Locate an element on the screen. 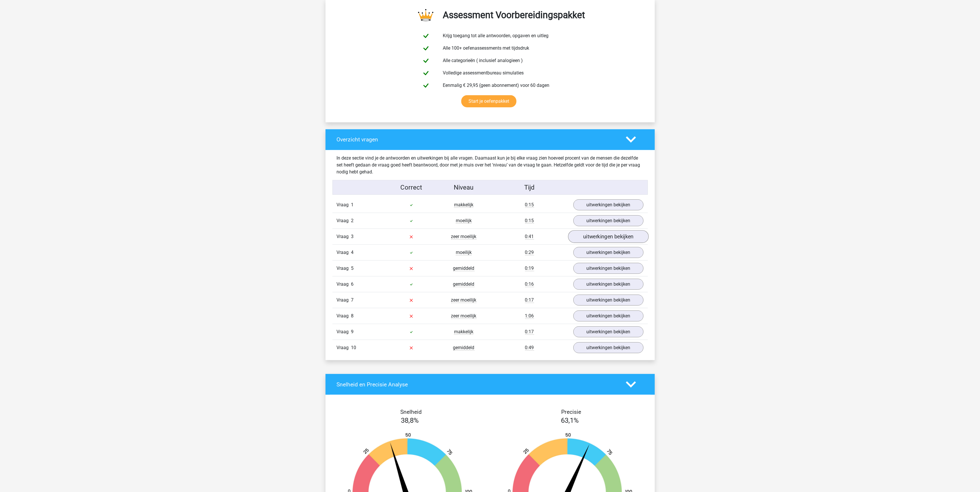 This screenshot has height=492, width=980. span: 38,8% is located at coordinates (410, 420).